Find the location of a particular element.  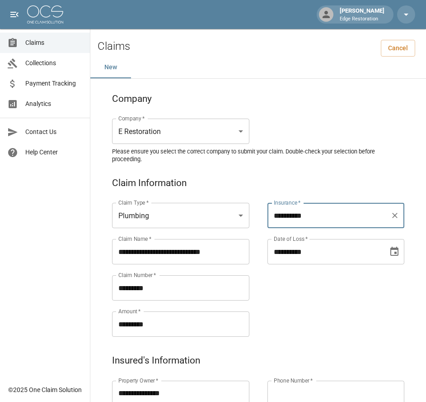

label: Phone Number is located at coordinates (293, 380).